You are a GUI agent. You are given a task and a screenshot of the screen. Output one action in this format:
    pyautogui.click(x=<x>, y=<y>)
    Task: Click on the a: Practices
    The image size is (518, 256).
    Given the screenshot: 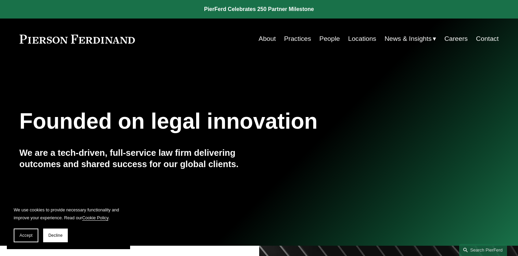 What is the action you would take?
    pyautogui.click(x=298, y=39)
    